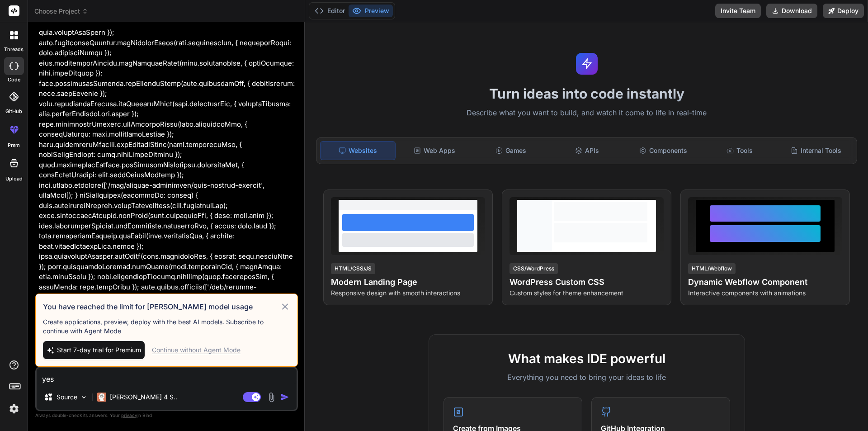  I want to click on div: HTML/Webflow, so click(711, 269).